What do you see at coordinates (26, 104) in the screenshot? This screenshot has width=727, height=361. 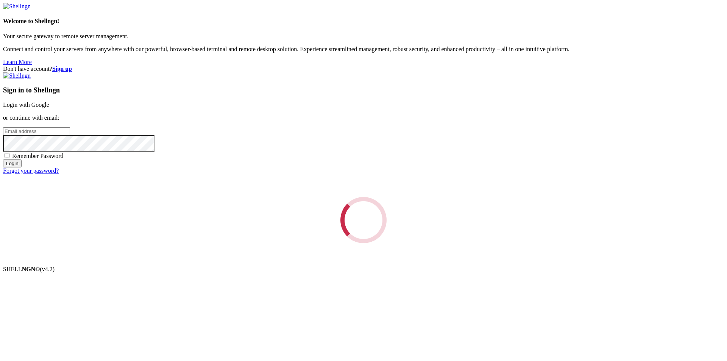 I see `a: Login with Google` at bounding box center [26, 104].